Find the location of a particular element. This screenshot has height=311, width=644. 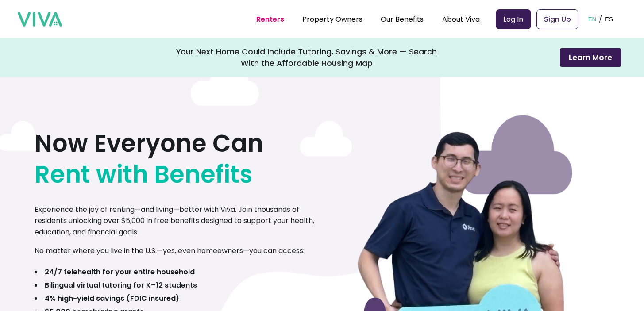

b: Bilingual virtual tutoring for K–12 students is located at coordinates (121, 285).